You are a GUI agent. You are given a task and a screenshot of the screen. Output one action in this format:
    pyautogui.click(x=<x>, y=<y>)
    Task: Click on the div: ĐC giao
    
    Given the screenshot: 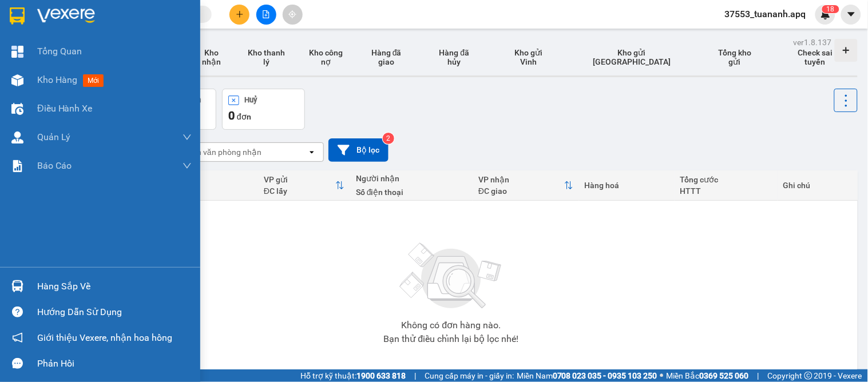 What is the action you would take?
    pyautogui.click(x=521, y=191)
    